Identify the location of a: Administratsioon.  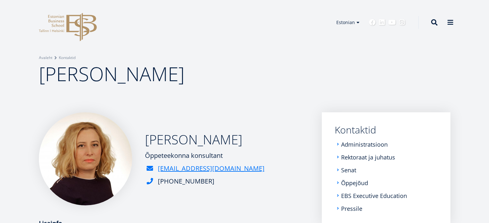
(364, 145).